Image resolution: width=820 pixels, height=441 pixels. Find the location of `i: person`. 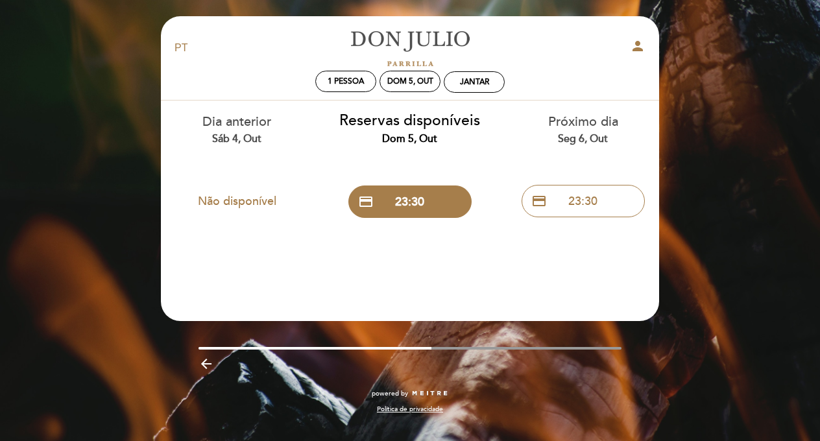

i: person is located at coordinates (638, 46).